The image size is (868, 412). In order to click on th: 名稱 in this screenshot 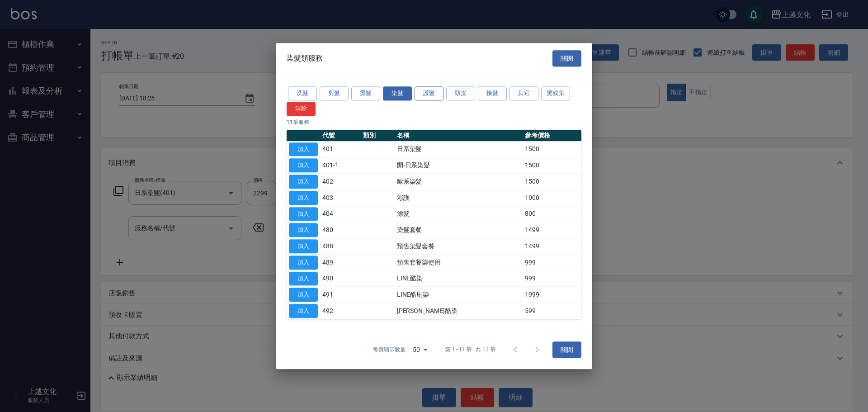, I will do `click(459, 136)`.